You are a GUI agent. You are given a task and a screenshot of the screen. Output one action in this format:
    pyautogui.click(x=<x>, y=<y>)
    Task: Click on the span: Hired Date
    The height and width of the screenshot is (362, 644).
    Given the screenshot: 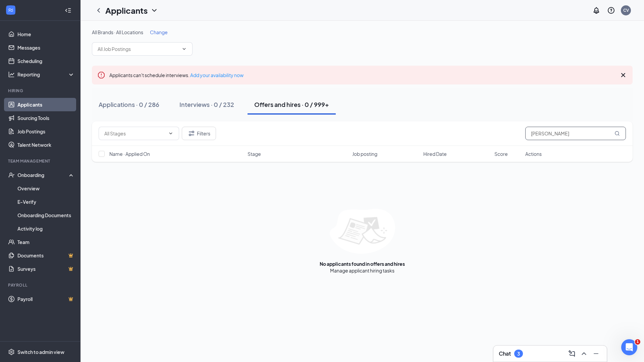 What is the action you would take?
    pyautogui.click(x=435, y=154)
    